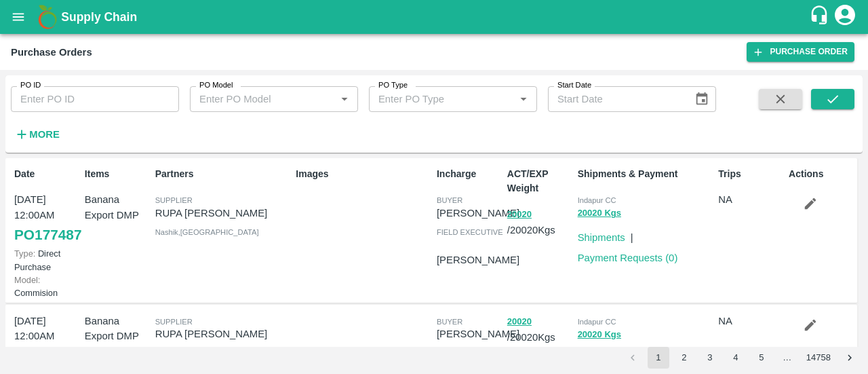 The width and height of the screenshot is (868, 374). Describe the element at coordinates (540, 181) in the screenshot. I see `p: ACT/EXP Weight` at that location.